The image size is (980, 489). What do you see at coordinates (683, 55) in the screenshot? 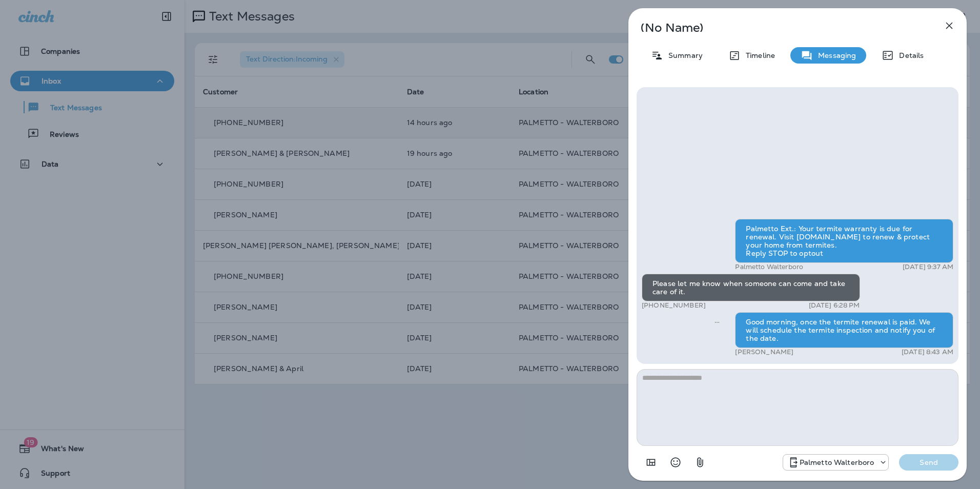
I see `p: Summary` at bounding box center [683, 55].